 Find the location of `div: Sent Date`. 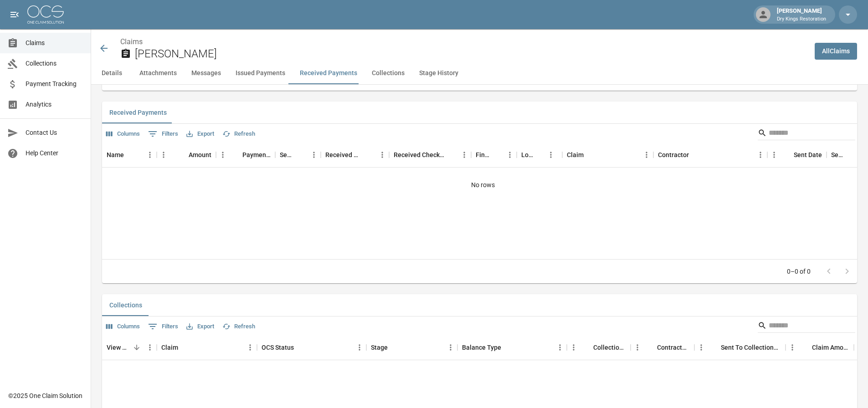

div: Sent Date is located at coordinates (797, 155).